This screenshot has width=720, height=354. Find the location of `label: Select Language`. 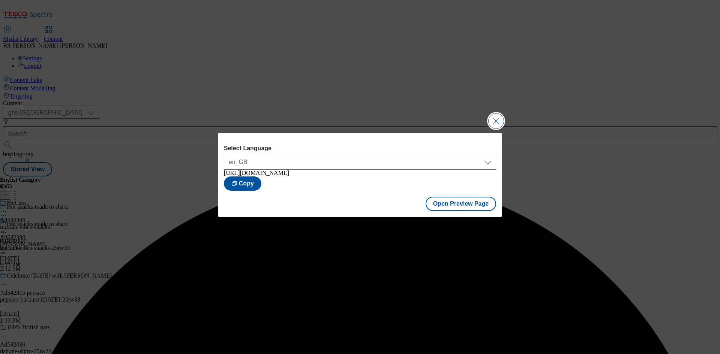

label: Select Language is located at coordinates (360, 149).